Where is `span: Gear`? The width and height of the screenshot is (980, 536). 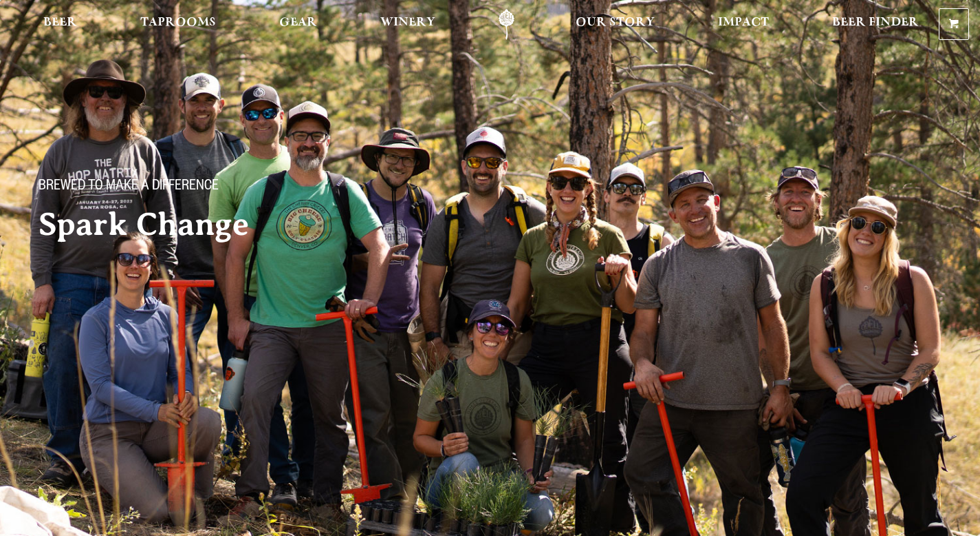
span: Gear is located at coordinates (298, 22).